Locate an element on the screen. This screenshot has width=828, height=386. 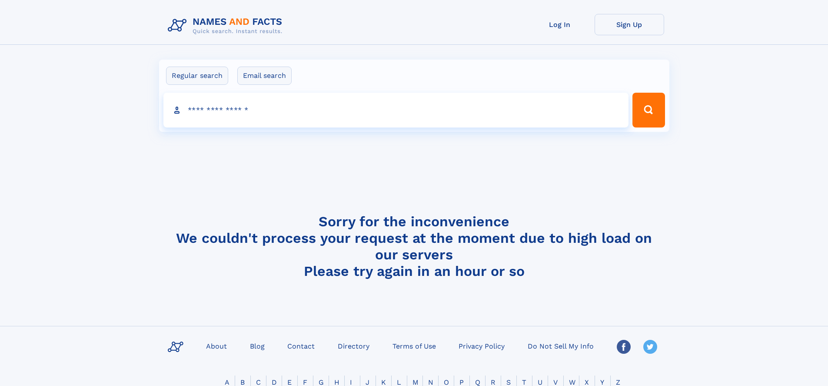
a: About is located at coordinates (216, 345).